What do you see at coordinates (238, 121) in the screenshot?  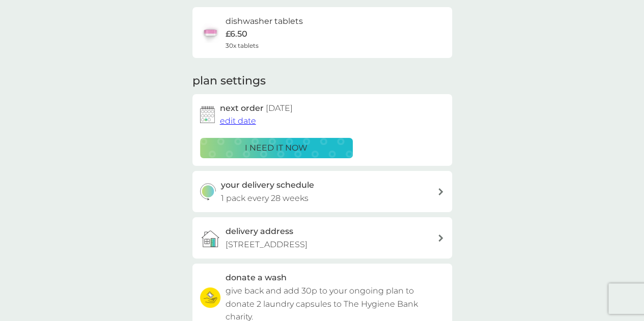 I see `span: edit date` at bounding box center [238, 121].